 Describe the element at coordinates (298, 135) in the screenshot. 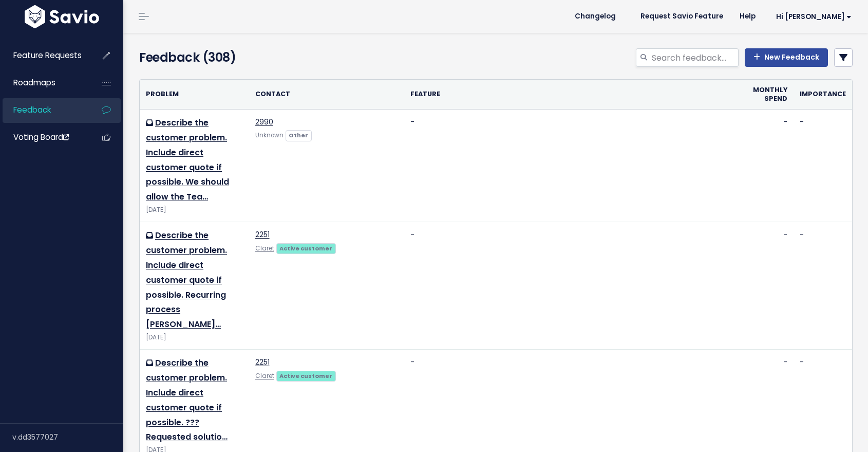

I see `a: Other` at that location.